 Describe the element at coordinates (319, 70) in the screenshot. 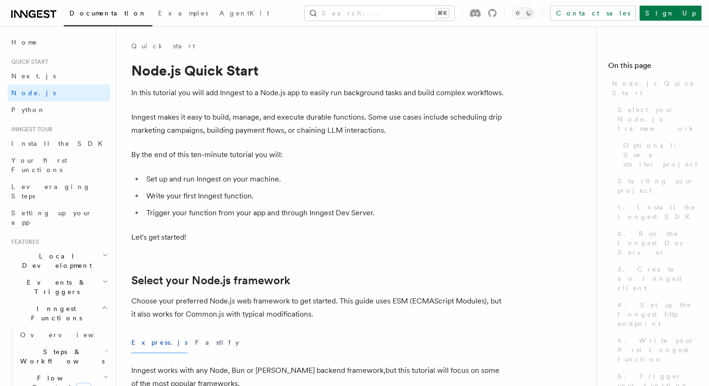

I see `h1: Node.js Quick Start` at that location.